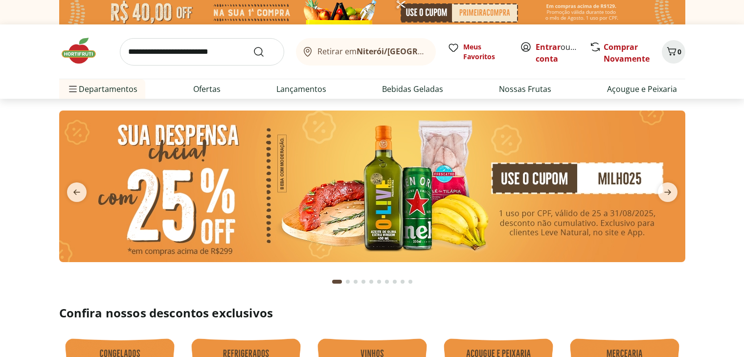 This screenshot has width=744, height=357. What do you see at coordinates (412, 89) in the screenshot?
I see `a: Bebidas Geladas` at bounding box center [412, 89].